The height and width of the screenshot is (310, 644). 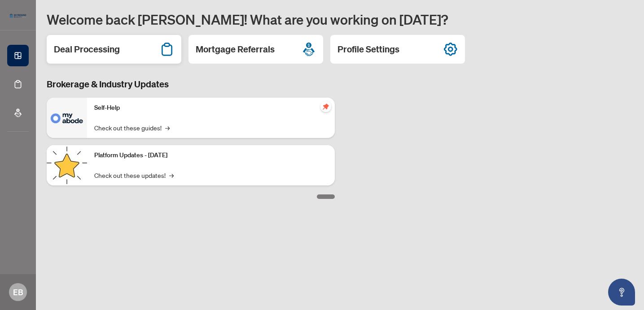 What do you see at coordinates (236, 49) in the screenshot?
I see `h2: Mortgage Referrals` at bounding box center [236, 49].